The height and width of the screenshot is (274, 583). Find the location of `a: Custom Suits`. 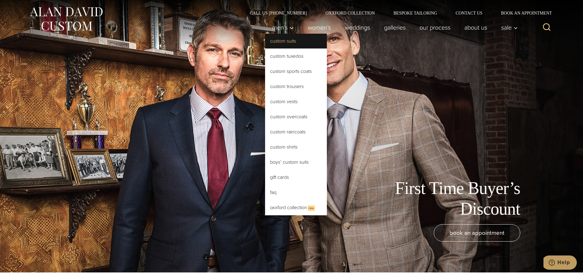

a: Custom Suits is located at coordinates (296, 41).